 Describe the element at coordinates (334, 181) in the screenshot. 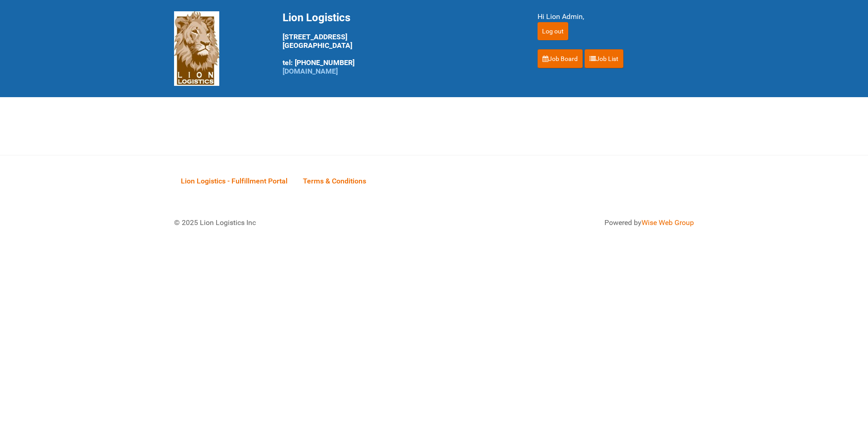

I see `span: Terms & Conditions` at that location.